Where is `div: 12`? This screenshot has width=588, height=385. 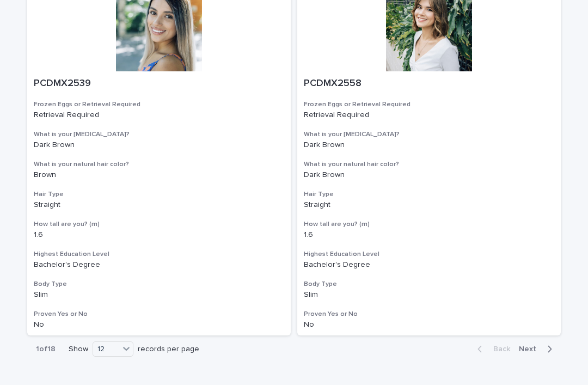
div: 12 is located at coordinates (106, 349).